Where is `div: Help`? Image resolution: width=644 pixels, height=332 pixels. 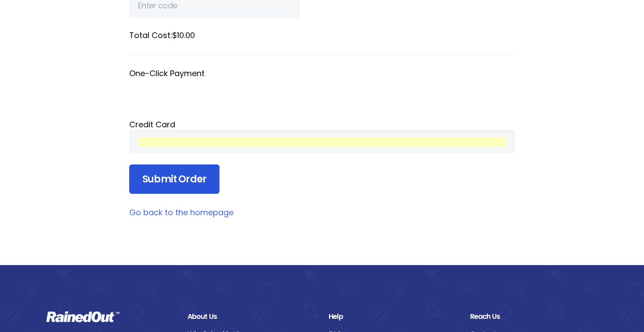
div: Help is located at coordinates (392, 317).